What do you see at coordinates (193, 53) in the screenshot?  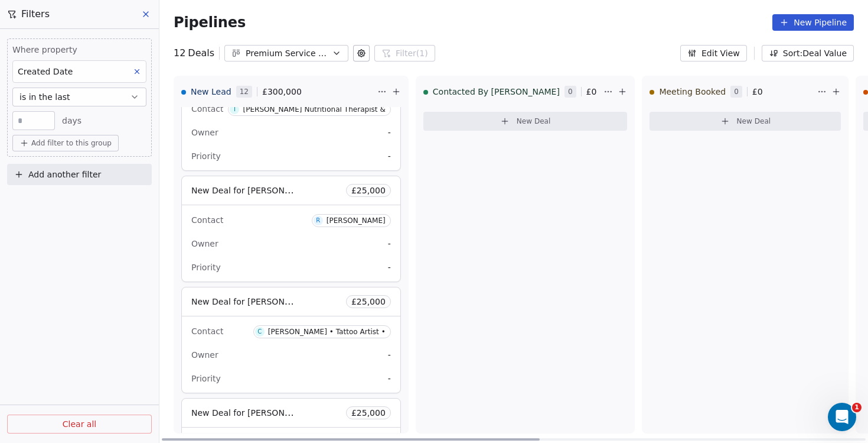 I see `div: 12` at bounding box center [193, 53].